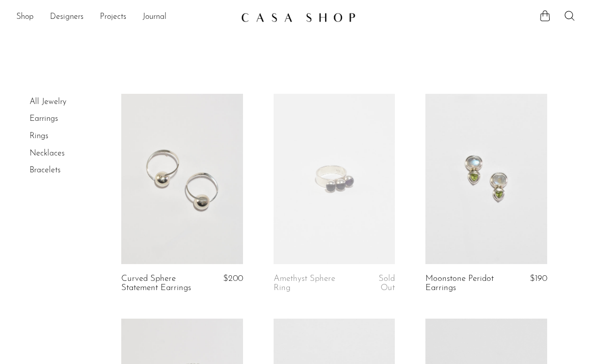 The image size is (592, 364). I want to click on a: All Jewelry, so click(48, 102).